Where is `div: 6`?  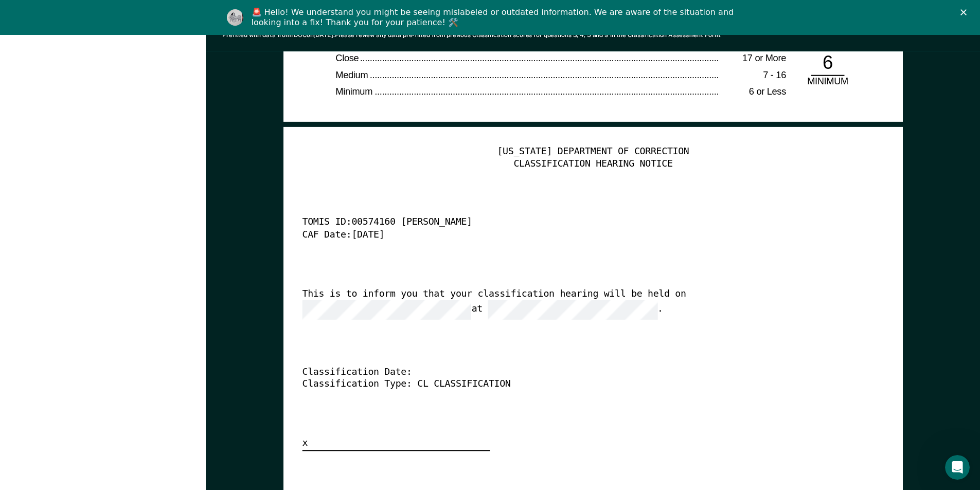
div: 6 is located at coordinates (827, 63).